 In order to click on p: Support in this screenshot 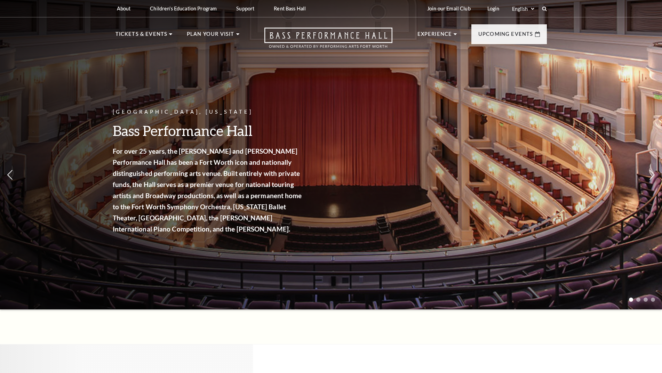, I will do `click(245, 8)`.